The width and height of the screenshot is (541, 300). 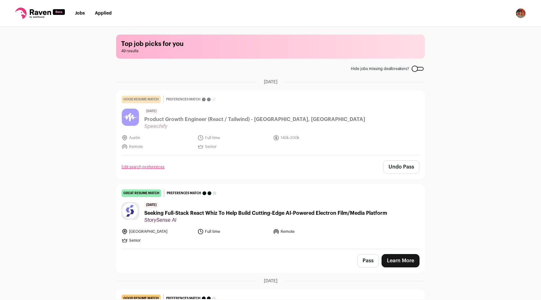 I want to click on img: 59b05ed76c69f6ff723abab124283dfa738d80037756823f9fc9e3f42b66bce3.jpg, so click(x=130, y=117).